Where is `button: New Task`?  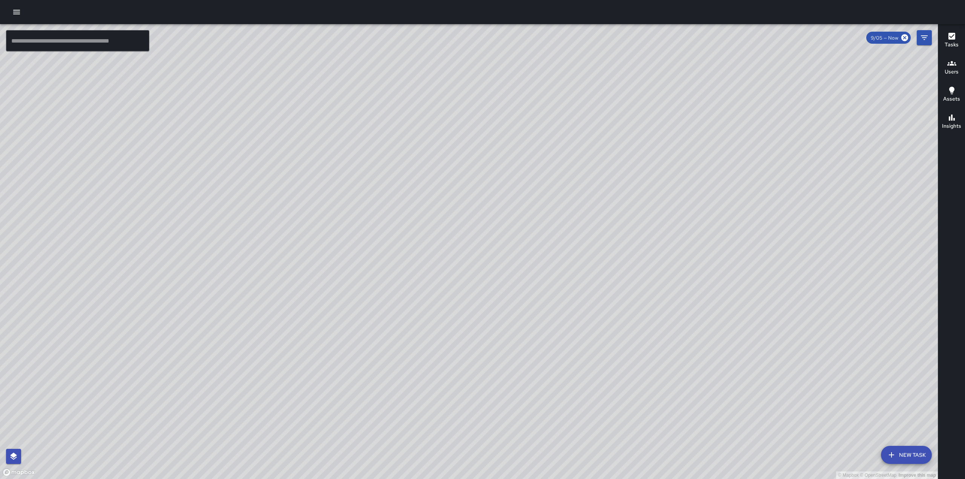
button: New Task is located at coordinates (906, 455).